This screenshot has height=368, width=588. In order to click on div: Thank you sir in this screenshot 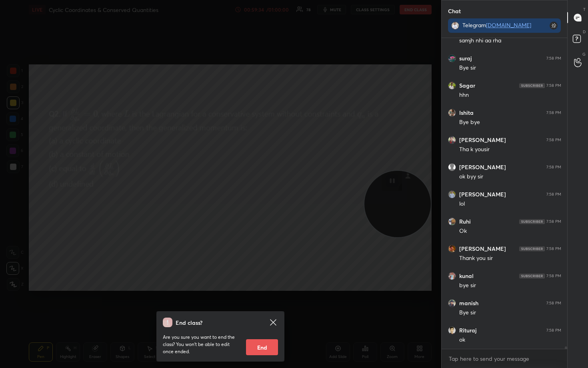, I will do `click(510, 258)`.